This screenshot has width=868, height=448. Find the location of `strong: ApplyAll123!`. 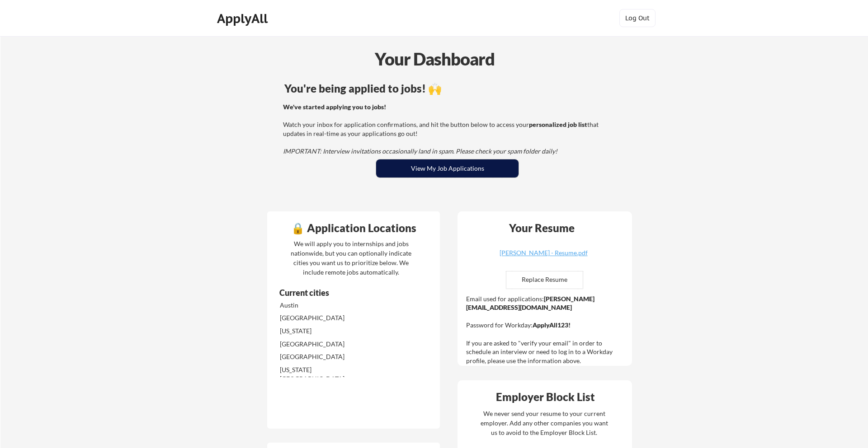

strong: ApplyAll123! is located at coordinates (552, 325).